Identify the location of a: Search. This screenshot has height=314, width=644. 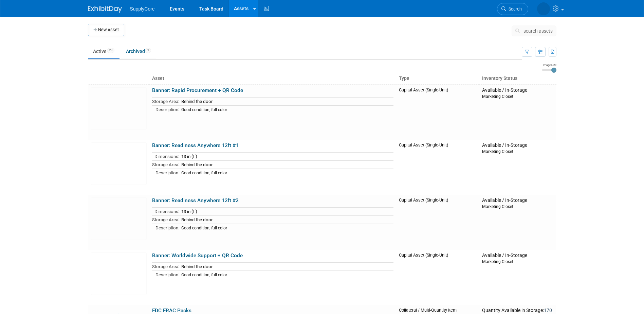
(513, 9).